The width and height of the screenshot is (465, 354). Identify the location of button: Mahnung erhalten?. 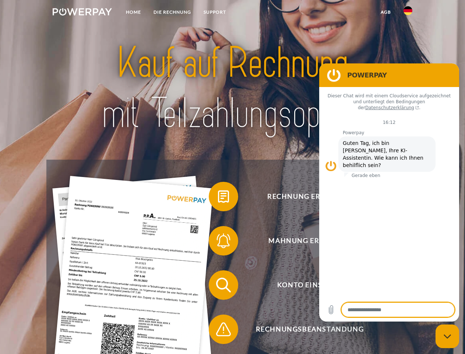
(305, 241).